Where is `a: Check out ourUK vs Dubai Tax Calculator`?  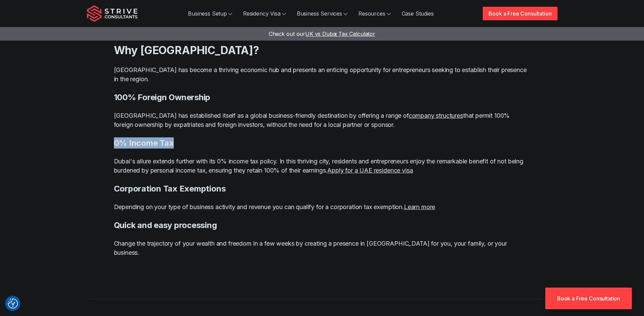 a: Check out ourUK vs Dubai Tax Calculator is located at coordinates (322, 34).